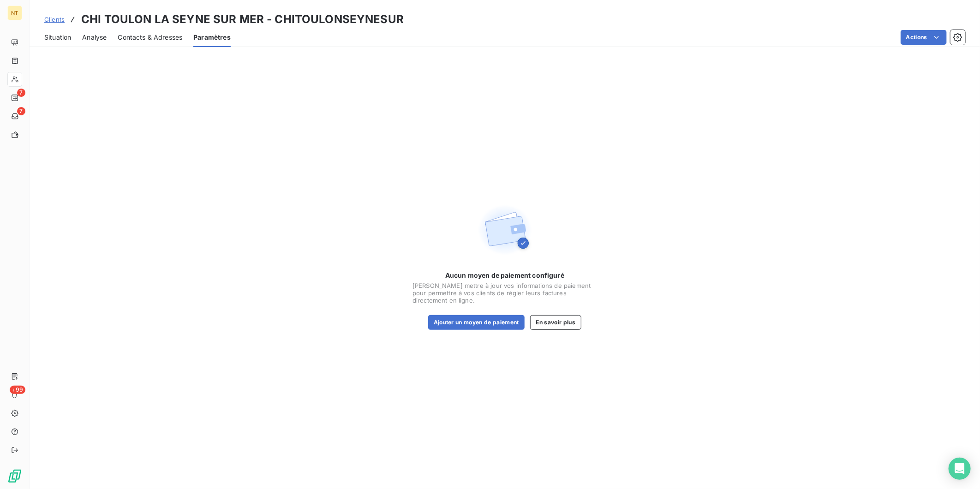 This screenshot has width=980, height=489. What do you see at coordinates (18, 390) in the screenshot?
I see `span: +99` at bounding box center [18, 390].